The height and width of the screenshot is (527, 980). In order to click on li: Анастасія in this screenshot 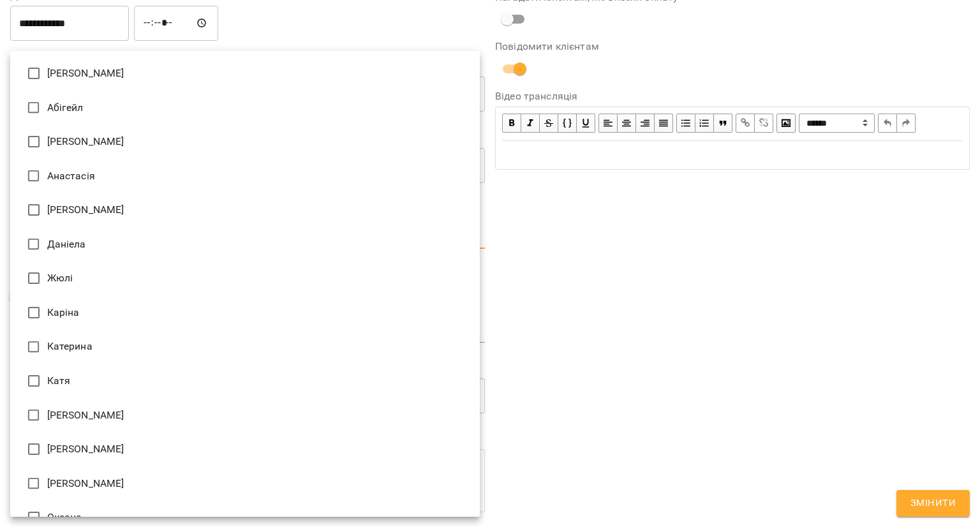, I will do `click(245, 176)`.